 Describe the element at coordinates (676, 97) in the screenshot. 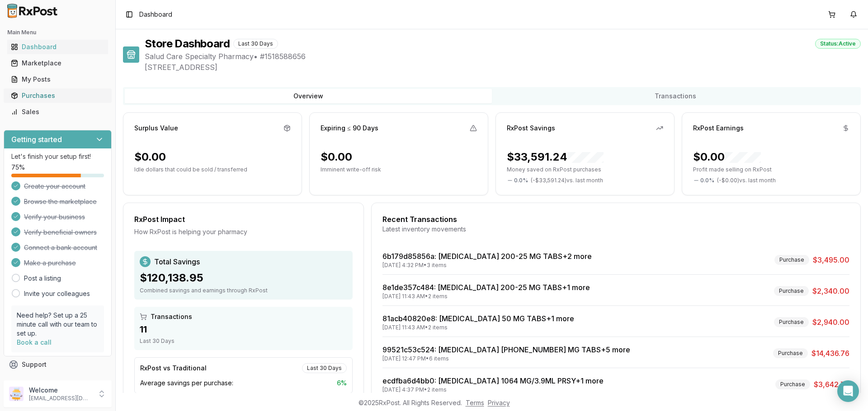

I see `button: Transactions` at that location.